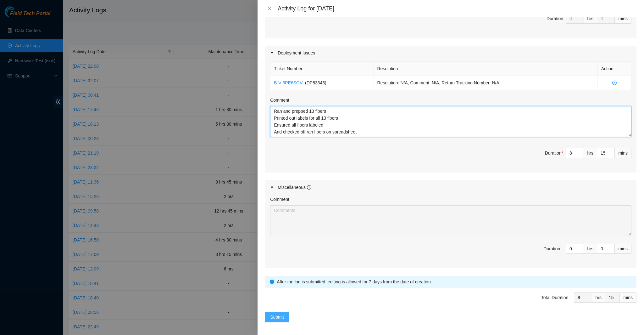  I want to click on button: Submit, so click(277, 317).